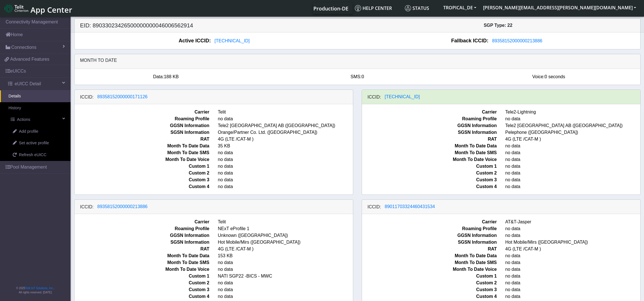 This screenshot has height=301, width=644. Describe the element at coordinates (23, 120) in the screenshot. I see `span: Actions` at that location.